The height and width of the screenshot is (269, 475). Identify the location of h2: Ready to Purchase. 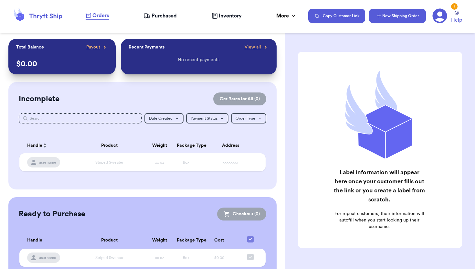
(52, 214).